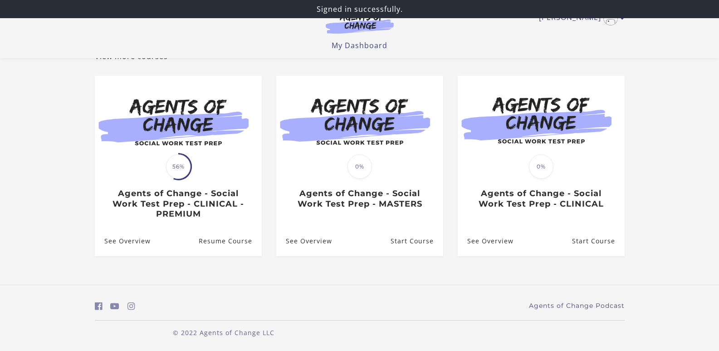 This screenshot has width=719, height=351. What do you see at coordinates (359, 9) in the screenshot?
I see `p: Signed in successfully.` at bounding box center [359, 9].